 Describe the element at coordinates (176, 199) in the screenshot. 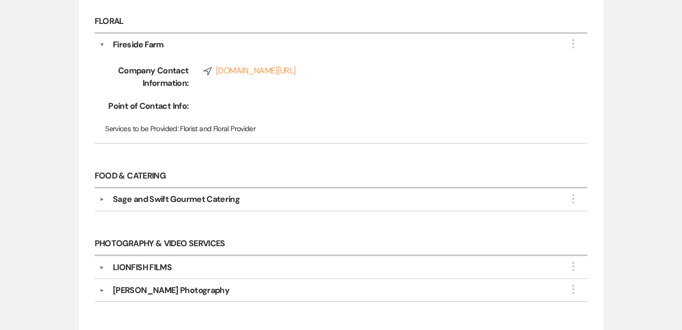

I see `div: Sage and Swift Gourmet Catering` at that location.